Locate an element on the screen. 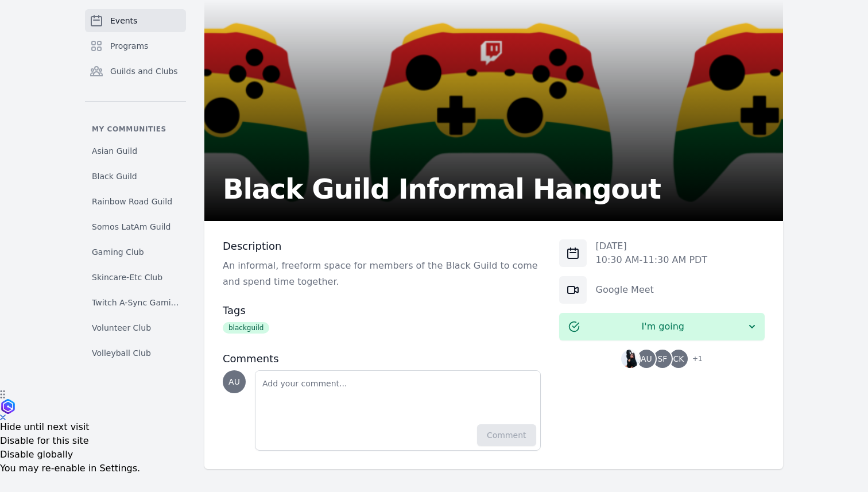  h3: Description is located at coordinates (382, 246).